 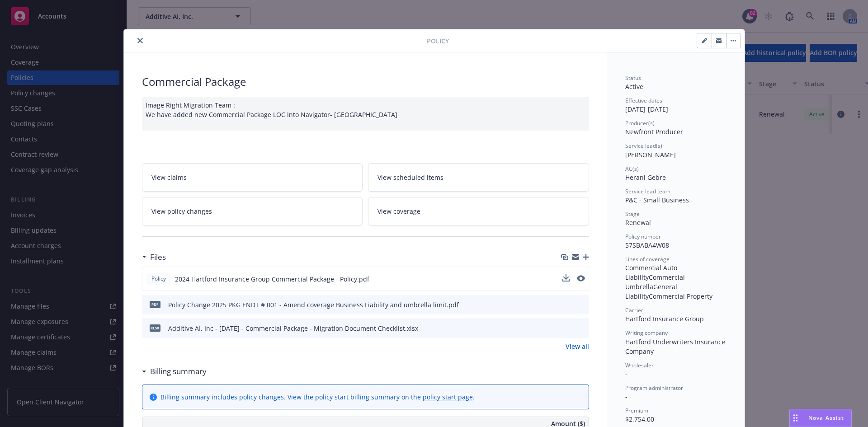 I want to click on span: Writing company, so click(x=647, y=333).